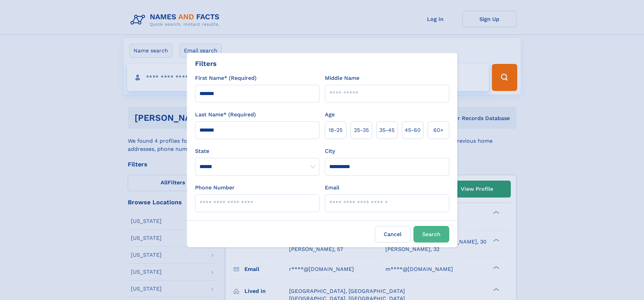  I want to click on label: First Name* (Required), so click(226, 78).